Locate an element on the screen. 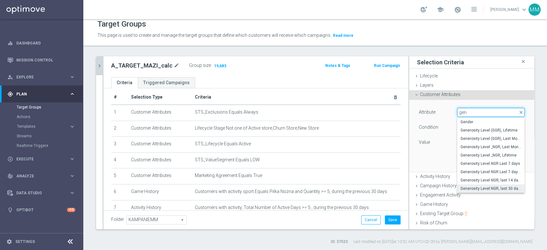  div: lightbulb Optibot +10 is located at coordinates (41, 210).